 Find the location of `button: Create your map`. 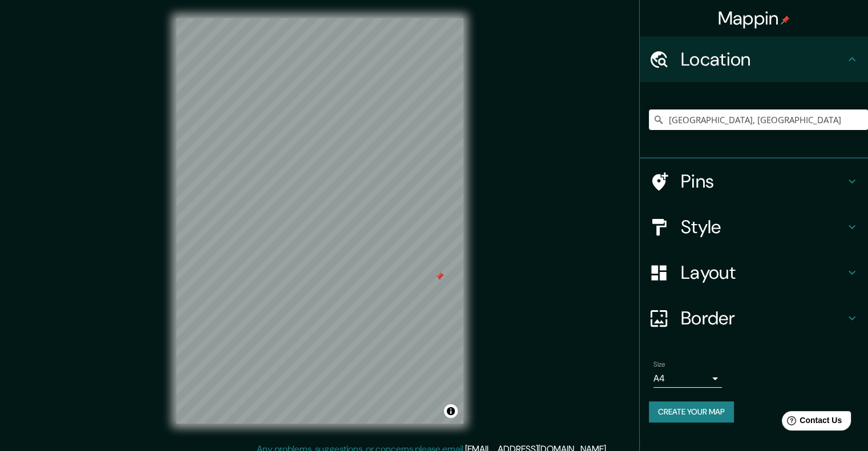

button: Create your map is located at coordinates (691, 412).